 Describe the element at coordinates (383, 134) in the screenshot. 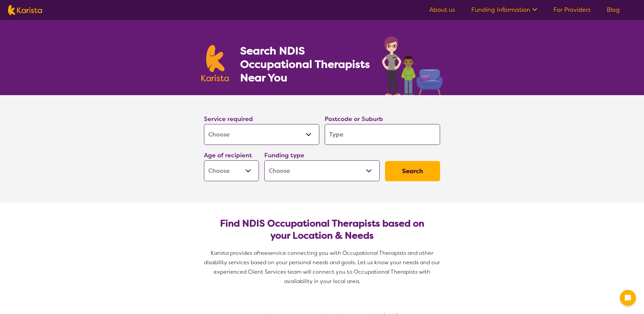

I see `input: Type` at that location.